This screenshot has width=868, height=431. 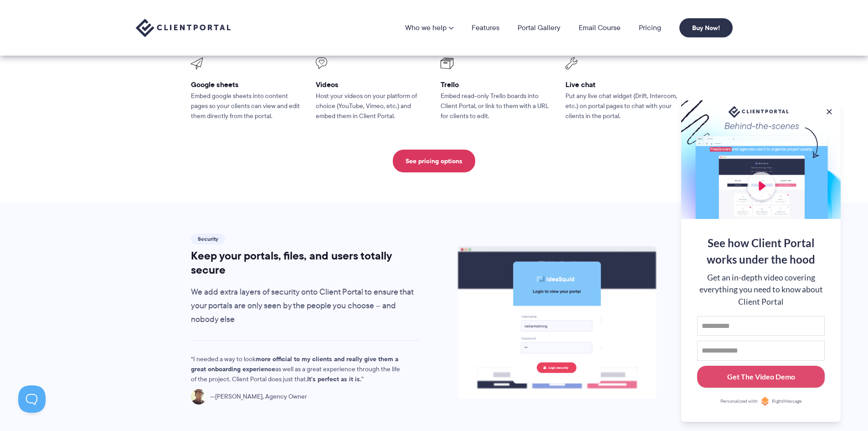 I want to click on strong: more official to my clients and really give them a great onboarding experience, so click(x=294, y=364).